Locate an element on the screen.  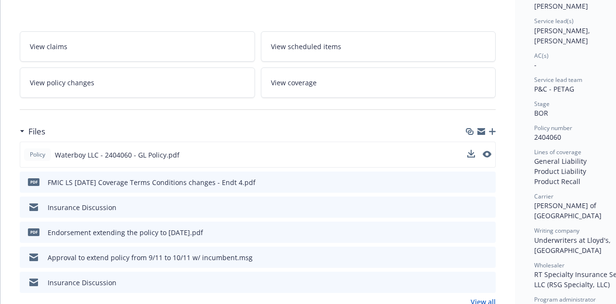
span: Carrier is located at coordinates (544, 196).